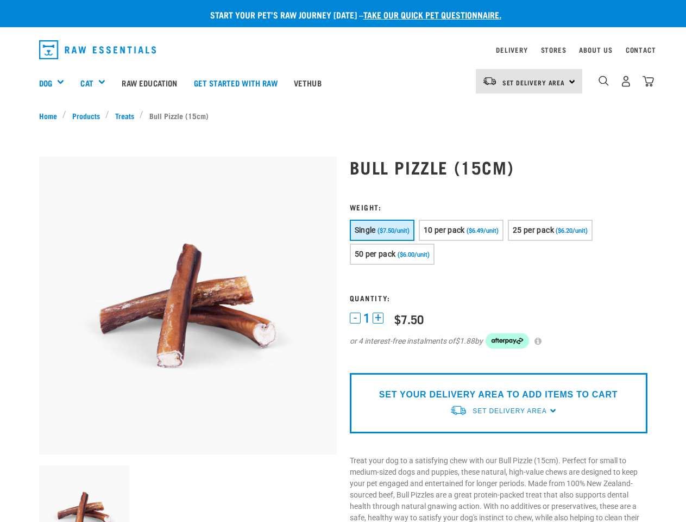 The height and width of the screenshot is (522, 686). What do you see at coordinates (626, 81) in the screenshot?
I see `img: user.png` at bounding box center [626, 81].